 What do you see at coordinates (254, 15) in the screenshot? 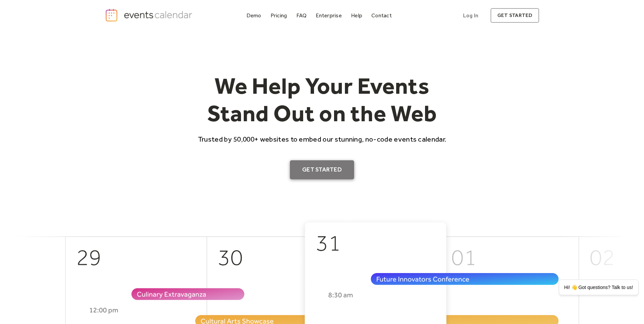
I see `a: Demo` at bounding box center [254, 15].